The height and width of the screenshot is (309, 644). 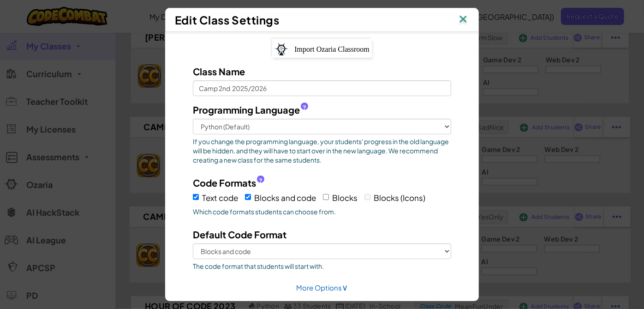 I want to click on img: IconClose.svg, so click(x=463, y=20).